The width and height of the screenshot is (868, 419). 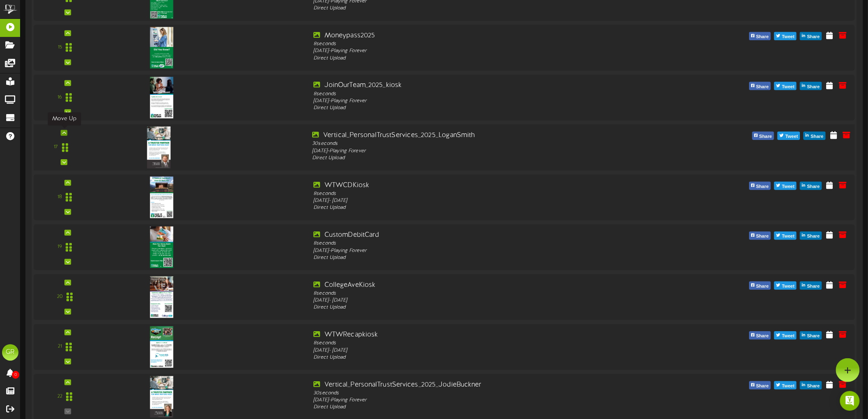 I want to click on div: 22, so click(x=60, y=397).